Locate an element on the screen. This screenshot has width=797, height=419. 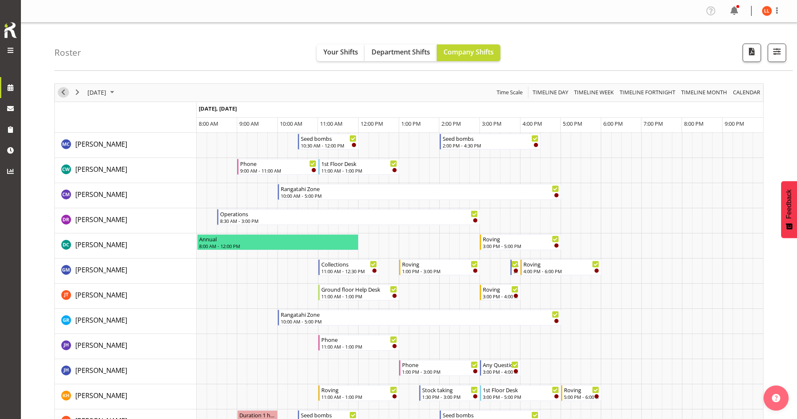
span: Timeline Month is located at coordinates (705, 92).